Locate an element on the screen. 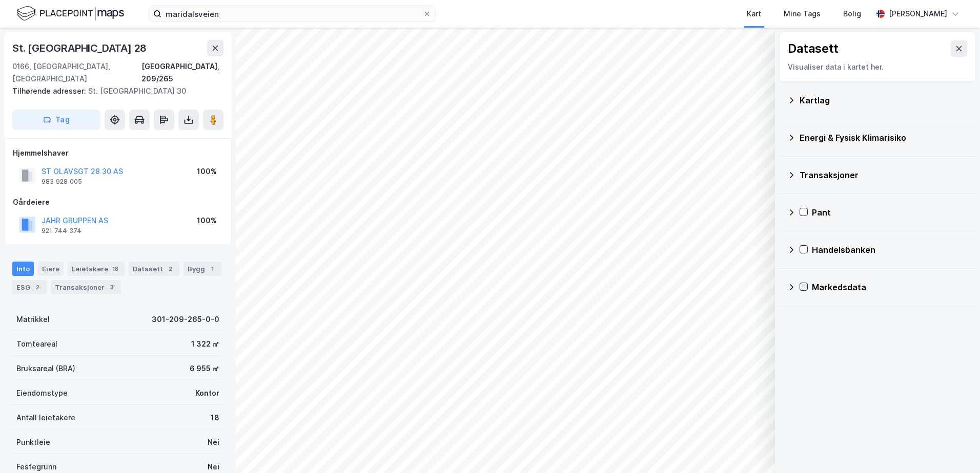 The height and width of the screenshot is (473, 980). div: Kontor is located at coordinates (207, 394).